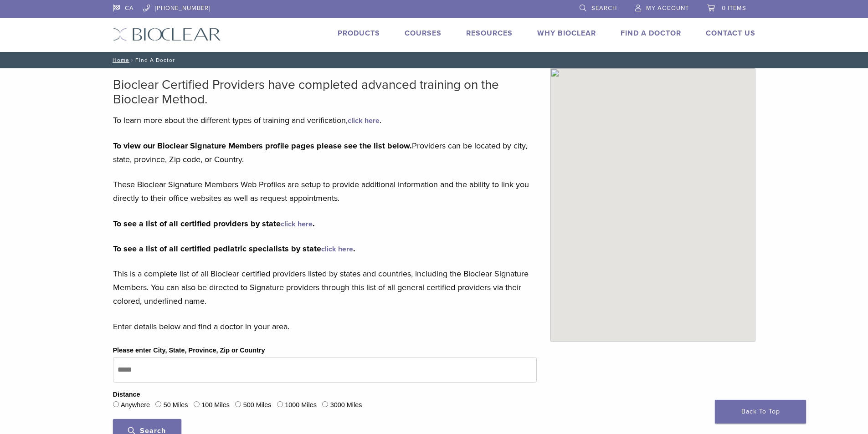 The width and height of the screenshot is (868, 434). Describe the element at coordinates (734, 8) in the screenshot. I see `span: 0 items` at that location.